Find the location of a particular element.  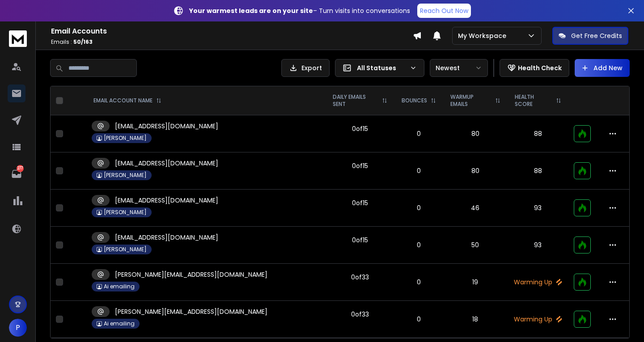

p: BOUNCES is located at coordinates (414, 101).